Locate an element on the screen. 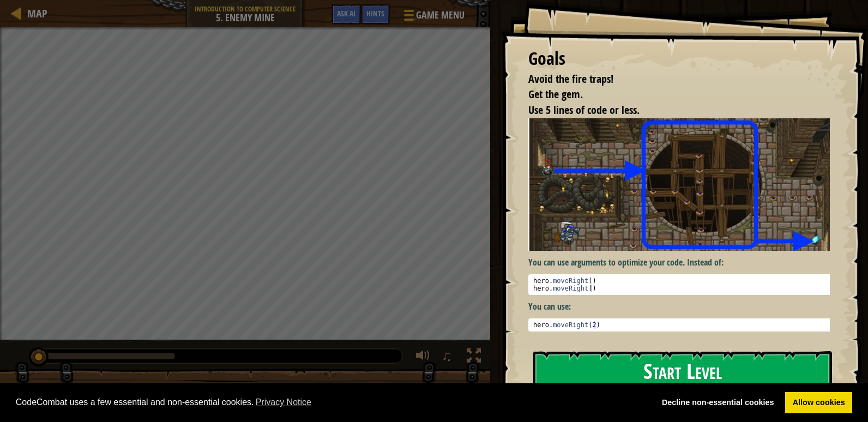  span: Game Menu is located at coordinates (440, 15).